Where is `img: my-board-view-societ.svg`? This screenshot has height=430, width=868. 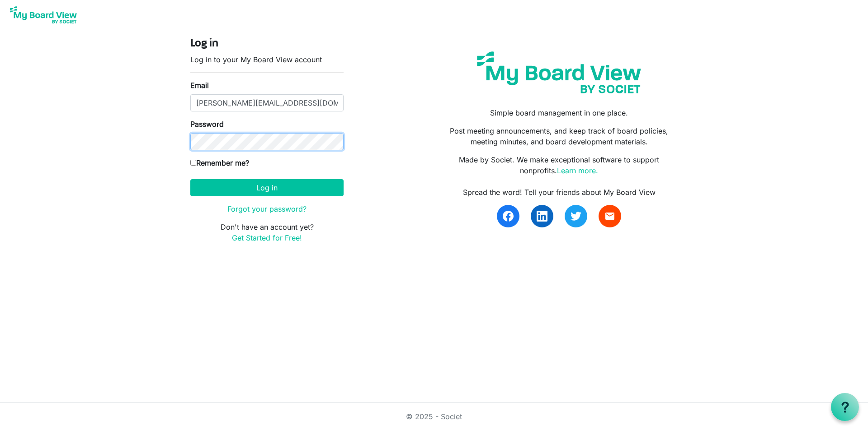 img: my-board-view-societ.svg is located at coordinates (558, 72).